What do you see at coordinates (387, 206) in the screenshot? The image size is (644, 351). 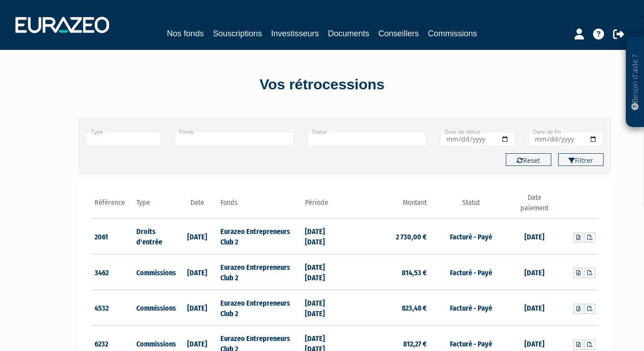 I see `th: Montant` at bounding box center [387, 206].